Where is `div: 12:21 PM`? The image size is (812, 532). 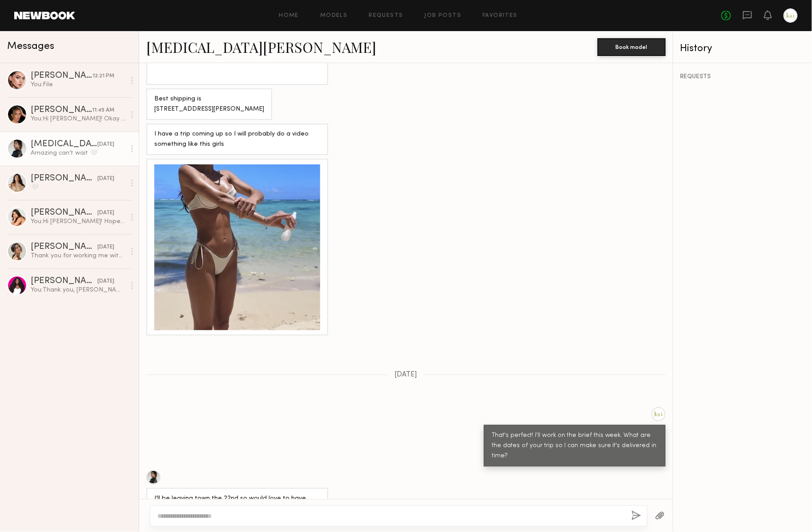 div: 12:21 PM is located at coordinates (103, 76).